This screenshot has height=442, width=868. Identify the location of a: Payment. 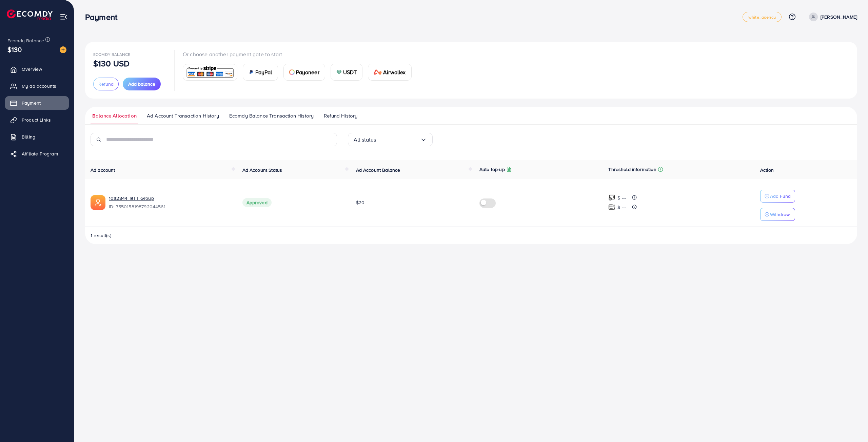
(37, 103).